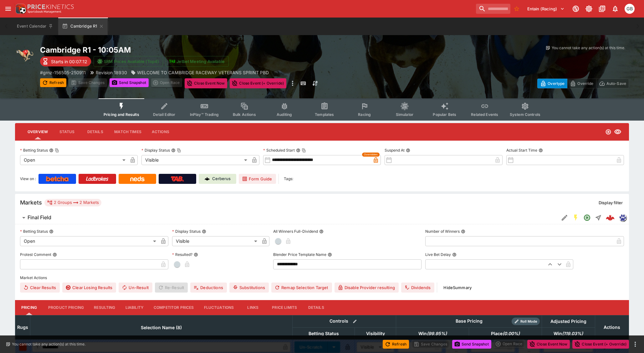 Image resolution: width=644 pixels, height=353 pixels. I want to click on span: Roll Mode, so click(529, 321).